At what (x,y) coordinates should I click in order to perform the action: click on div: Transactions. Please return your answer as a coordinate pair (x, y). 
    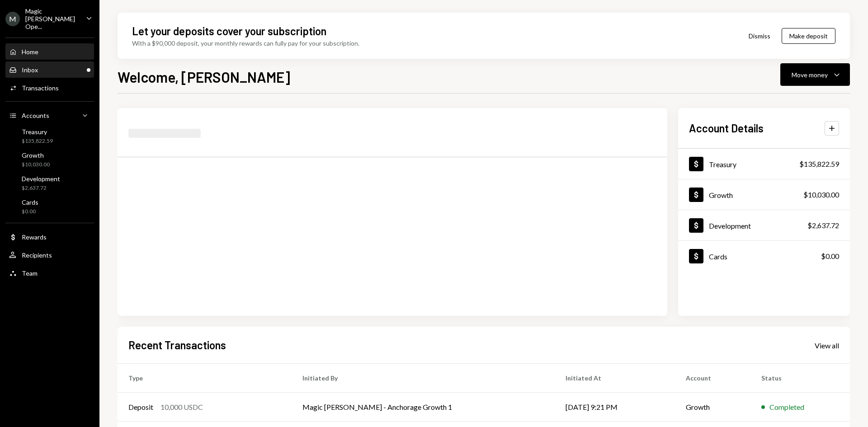
    Looking at the image, I should click on (40, 88).